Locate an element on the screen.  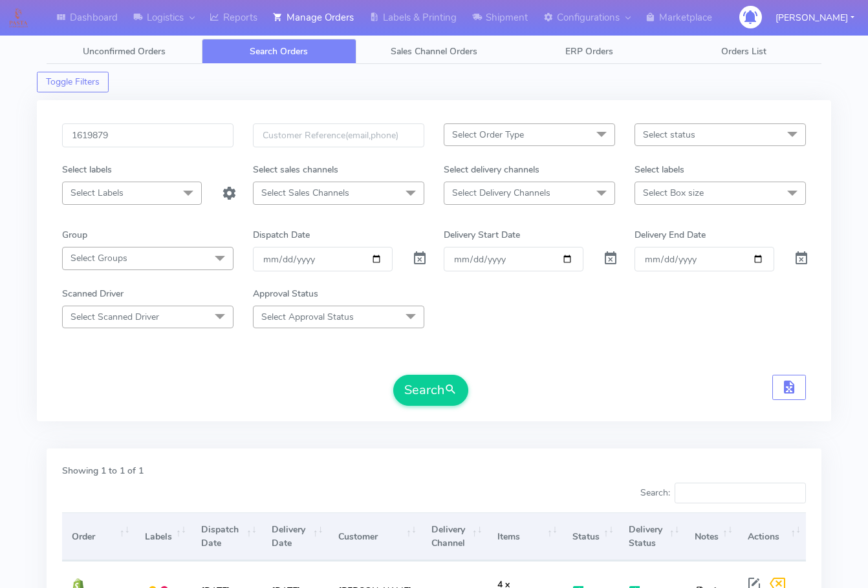
th: Notes: activate to sort column ascending is located at coordinates (711, 537).